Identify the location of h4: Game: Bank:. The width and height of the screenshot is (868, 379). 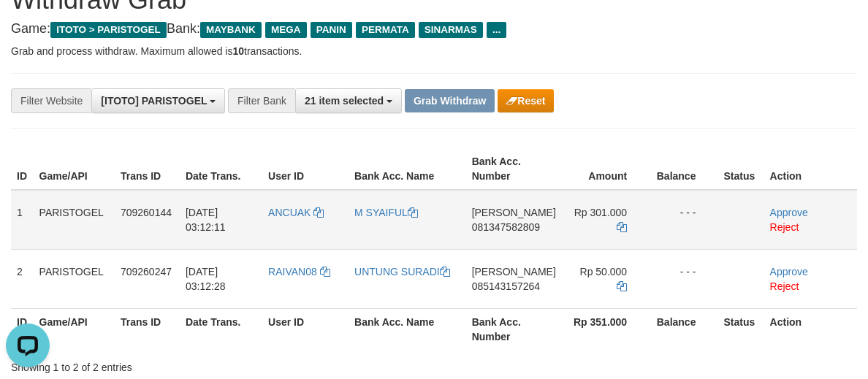
(434, 29).